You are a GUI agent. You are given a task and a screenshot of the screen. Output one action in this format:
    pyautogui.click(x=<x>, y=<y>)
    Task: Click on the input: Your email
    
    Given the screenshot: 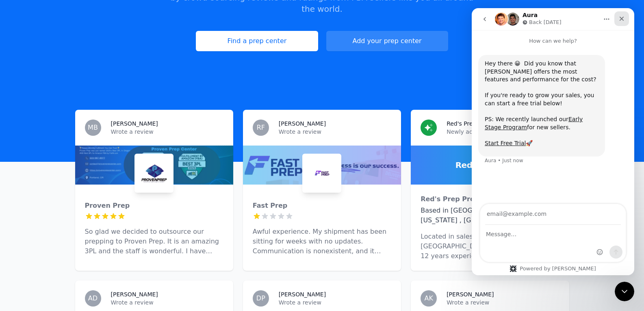 What is the action you would take?
    pyautogui.click(x=81, y=206)
    